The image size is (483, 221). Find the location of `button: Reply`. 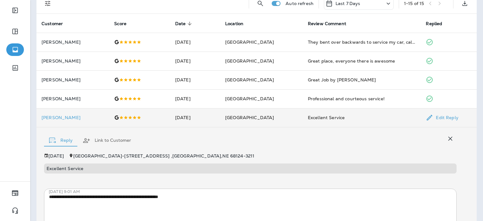

button: Reply is located at coordinates (61, 141).